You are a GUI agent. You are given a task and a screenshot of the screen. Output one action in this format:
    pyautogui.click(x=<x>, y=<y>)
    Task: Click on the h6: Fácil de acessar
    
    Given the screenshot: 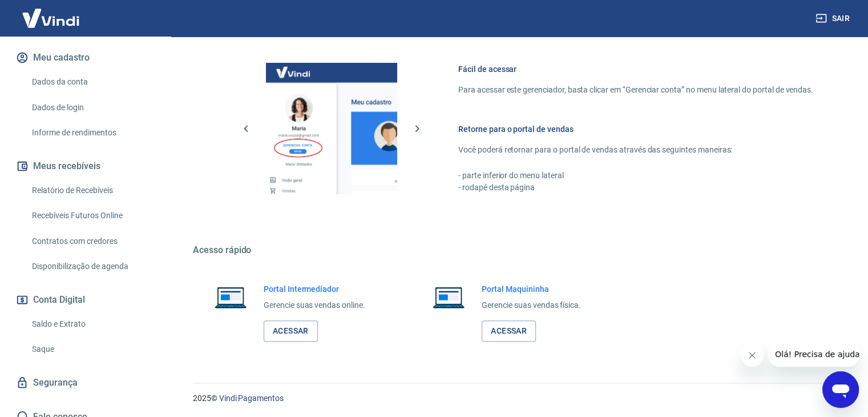 What is the action you would take?
    pyautogui.click(x=636, y=69)
    